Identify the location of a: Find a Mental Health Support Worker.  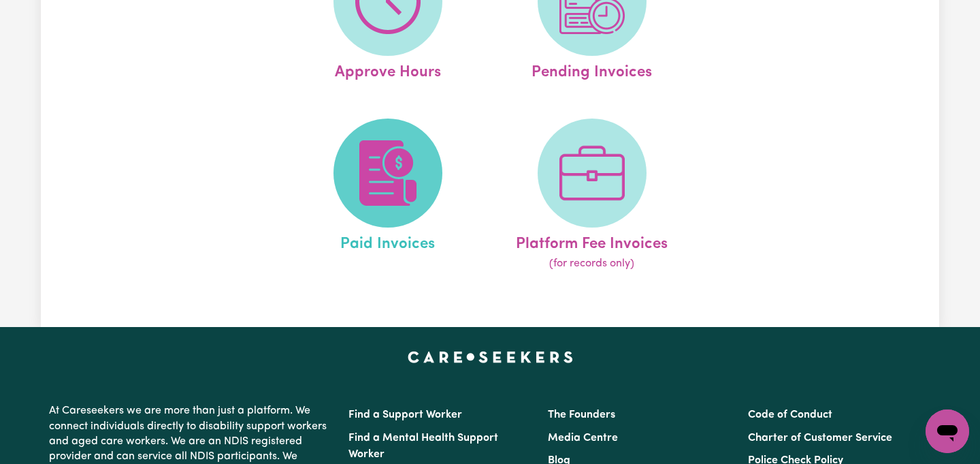
(423, 446).